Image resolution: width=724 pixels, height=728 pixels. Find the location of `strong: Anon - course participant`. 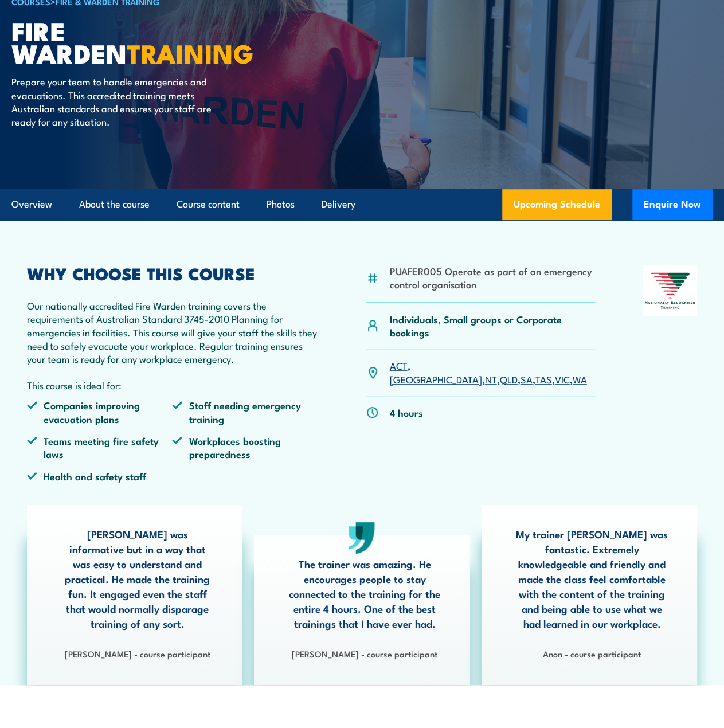

strong: Anon - course participant is located at coordinates (592, 654).